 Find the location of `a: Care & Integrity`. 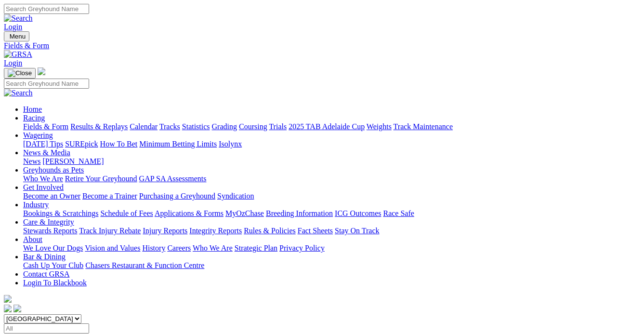

a: Care & Integrity is located at coordinates (48, 222).